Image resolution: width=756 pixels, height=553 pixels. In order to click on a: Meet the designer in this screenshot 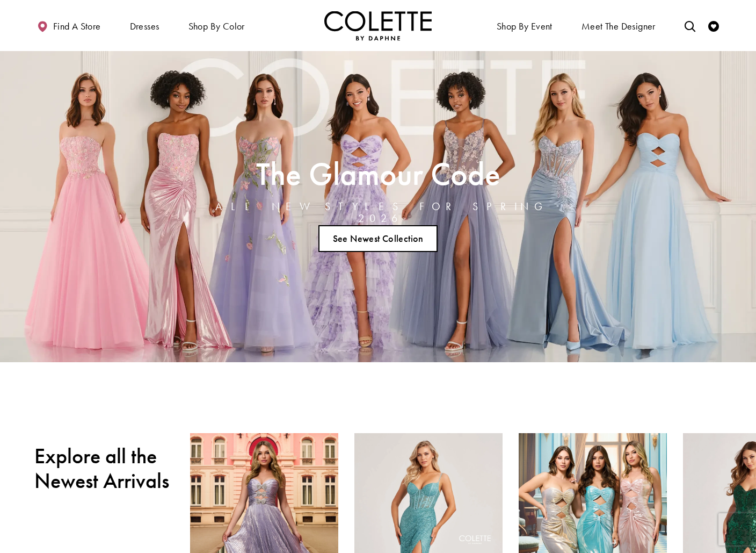, I will do `click(619, 25)`.